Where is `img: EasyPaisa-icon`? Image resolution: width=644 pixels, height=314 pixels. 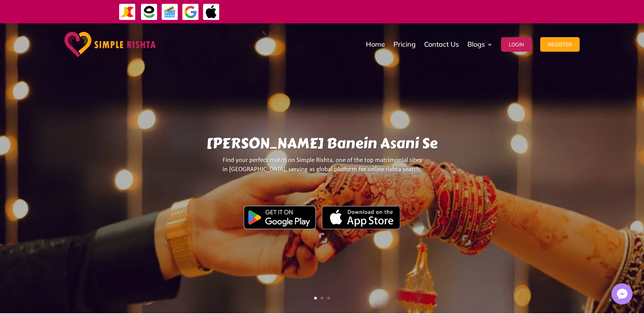
img: EasyPaisa-icon is located at coordinates (149, 12).